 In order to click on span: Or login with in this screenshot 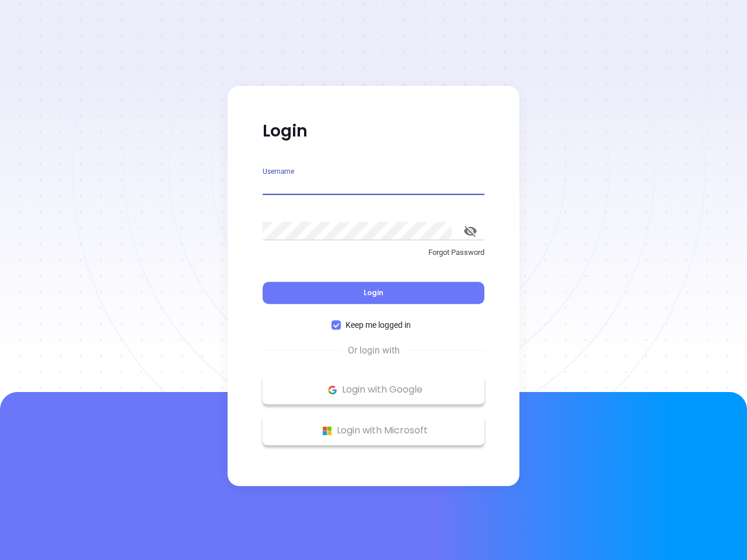, I will do `click(374, 351)`.